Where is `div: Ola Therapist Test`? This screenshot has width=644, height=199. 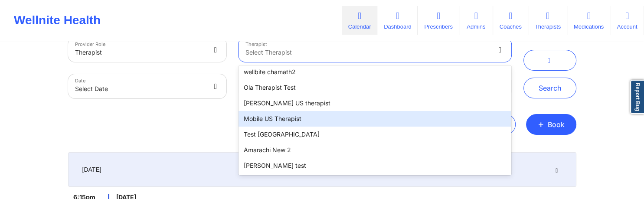 div: Ola Therapist Test is located at coordinates (374, 87).